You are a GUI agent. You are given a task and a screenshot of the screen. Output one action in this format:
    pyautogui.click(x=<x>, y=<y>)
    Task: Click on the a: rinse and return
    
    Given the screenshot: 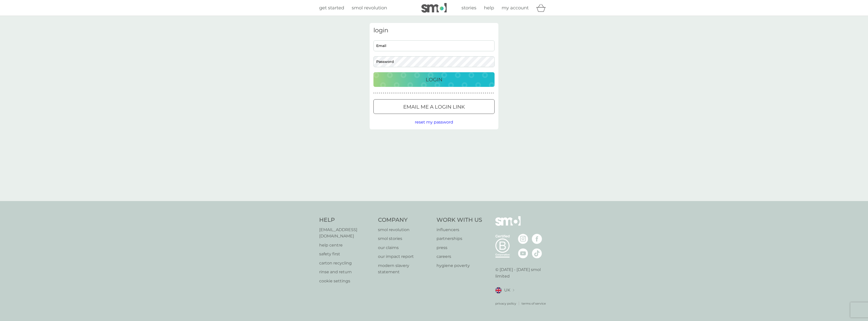 What is the action you would take?
    pyautogui.click(x=345, y=272)
    